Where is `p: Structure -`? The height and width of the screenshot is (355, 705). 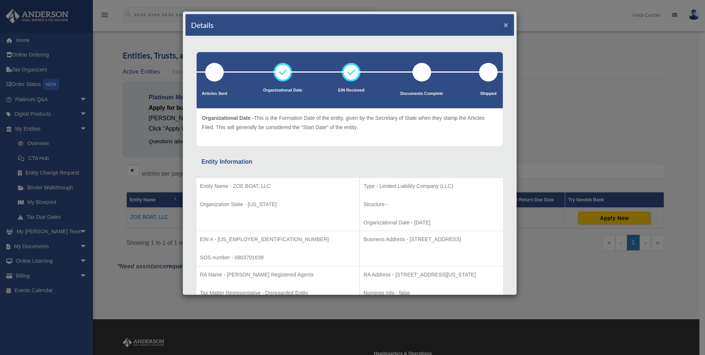
p: Structure - is located at coordinates (432, 204).